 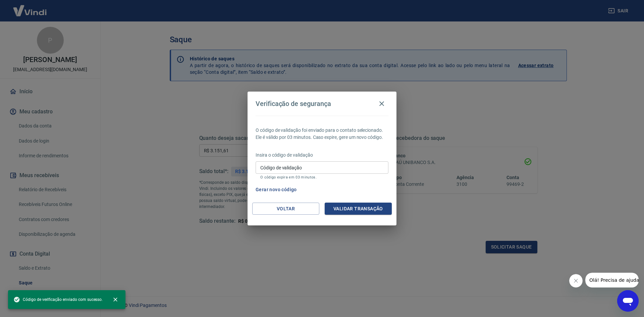 What do you see at coordinates (30, 7) in the screenshot?
I see `span: Olá! Precisa de ajuda?` at bounding box center [30, 7].